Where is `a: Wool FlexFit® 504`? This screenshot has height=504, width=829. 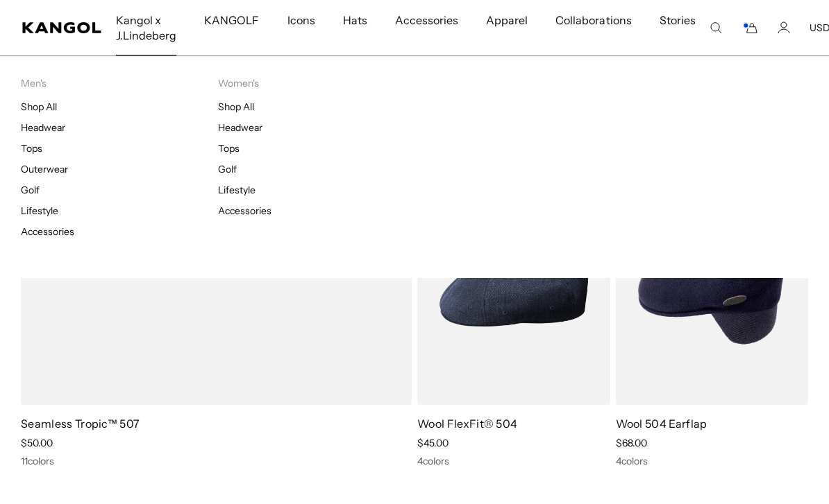 a: Wool FlexFit® 504 is located at coordinates (467, 424).